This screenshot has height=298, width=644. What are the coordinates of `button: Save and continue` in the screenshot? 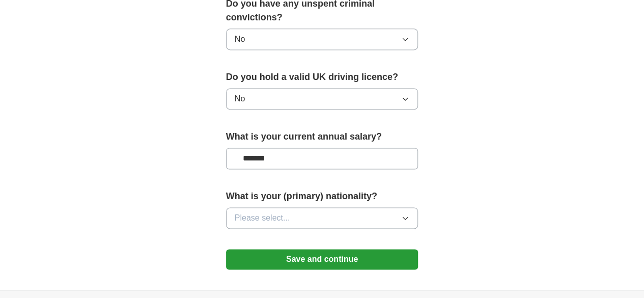 It's located at (322, 260).